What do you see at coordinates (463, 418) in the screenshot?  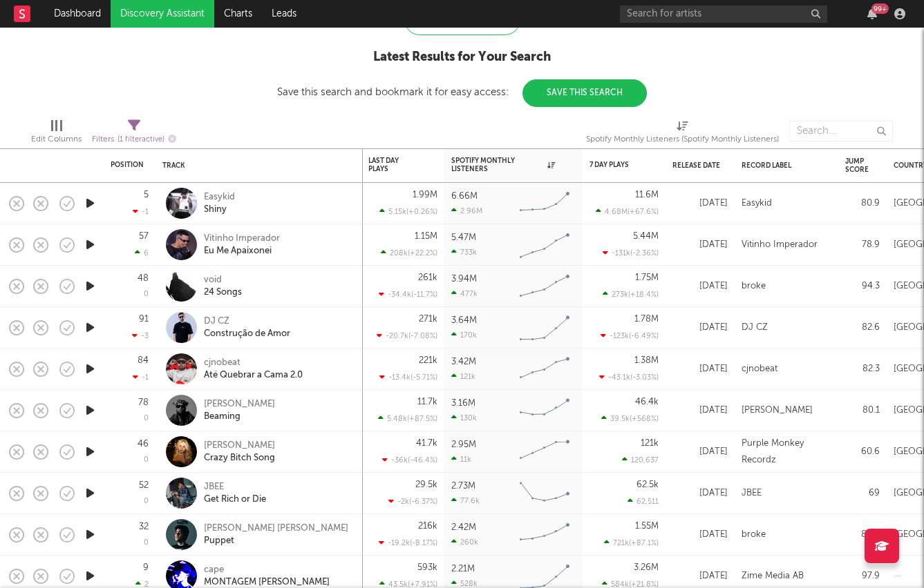 I see `div: 130k` at bounding box center [463, 418].